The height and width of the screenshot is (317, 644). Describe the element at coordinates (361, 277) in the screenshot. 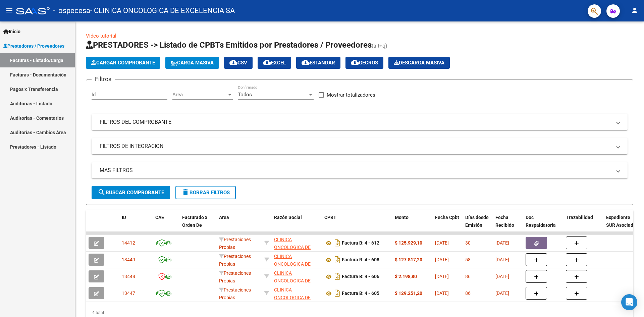

I see `strong: Factura B: 4 - 606` at that location.